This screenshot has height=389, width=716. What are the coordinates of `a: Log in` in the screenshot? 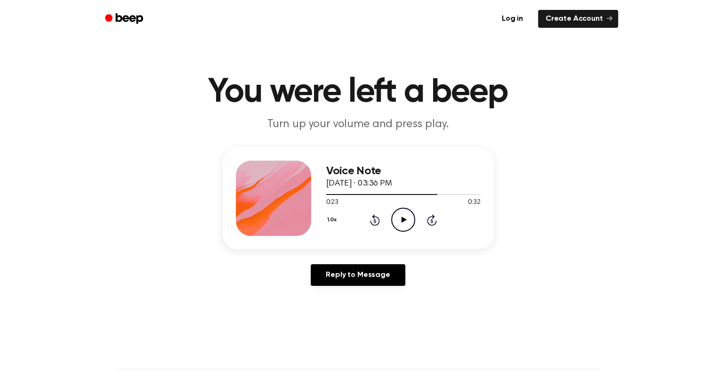 It's located at (512, 19).